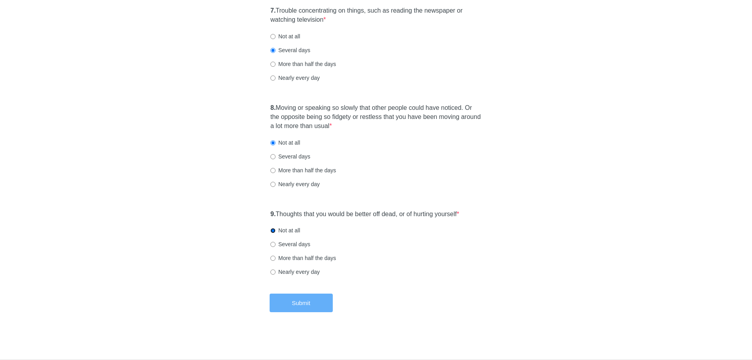 Image resolution: width=752 pixels, height=360 pixels. Describe the element at coordinates (365, 214) in the screenshot. I see `label: Thoughts that you would be better off dead, or of hurting yourself` at that location.